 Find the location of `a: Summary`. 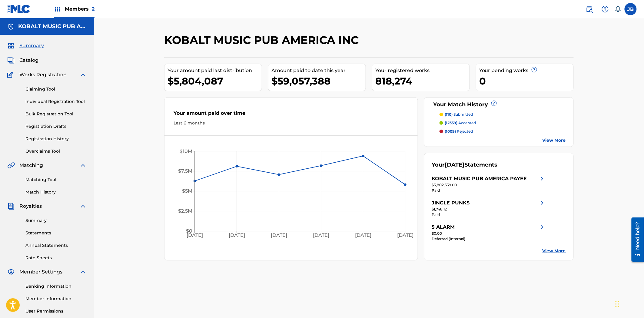

a: Summary is located at coordinates (56, 220).